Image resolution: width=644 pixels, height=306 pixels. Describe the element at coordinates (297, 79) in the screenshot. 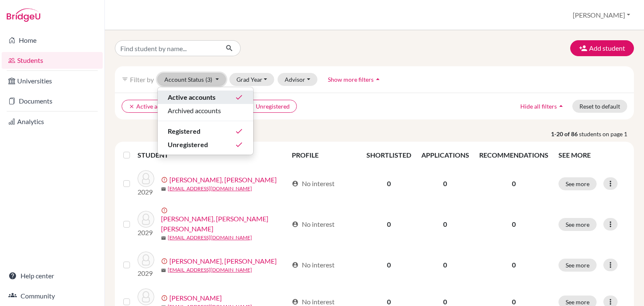

I see `button: Advisor` at that location.